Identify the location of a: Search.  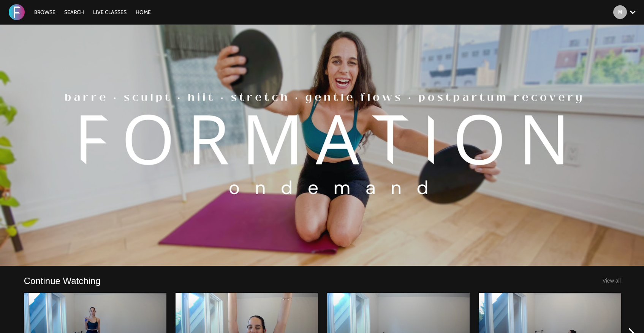
(74, 12).